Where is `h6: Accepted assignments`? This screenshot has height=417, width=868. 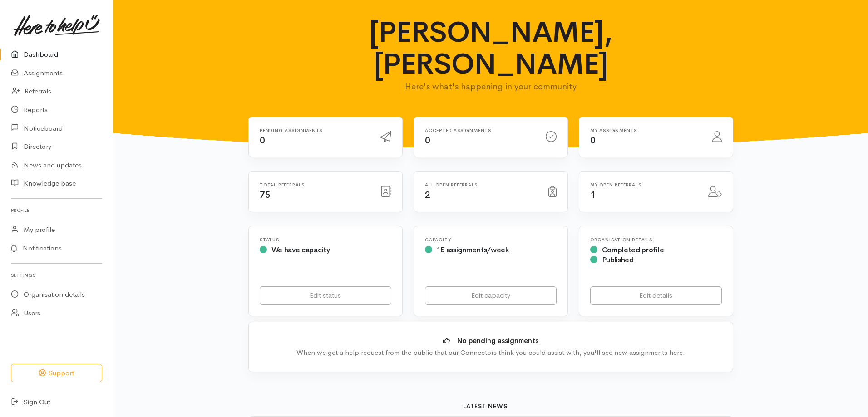
h6: Accepted assignments is located at coordinates (480, 130).